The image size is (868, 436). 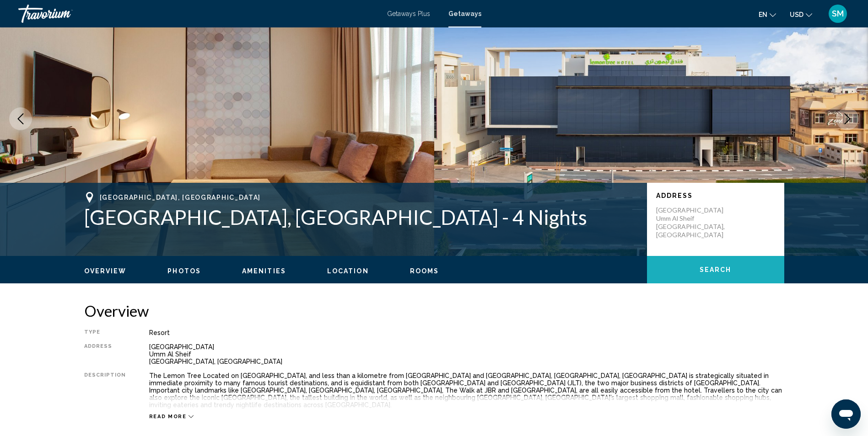 I want to click on button: User Menu, so click(x=838, y=13).